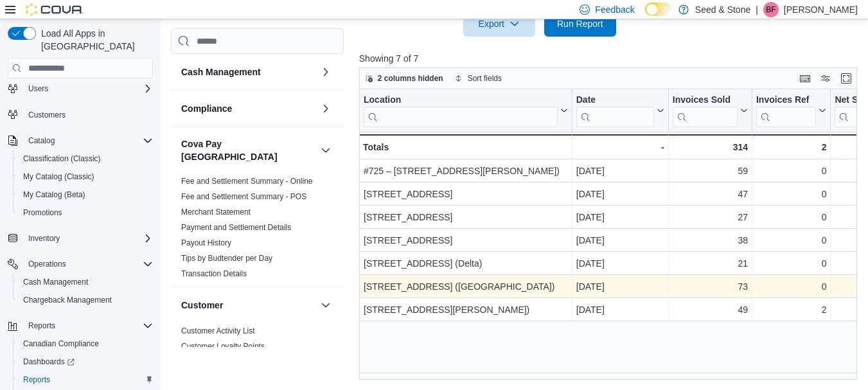 This screenshot has height=390, width=868. Describe the element at coordinates (47, 115) in the screenshot. I see `a: Customers` at that location.